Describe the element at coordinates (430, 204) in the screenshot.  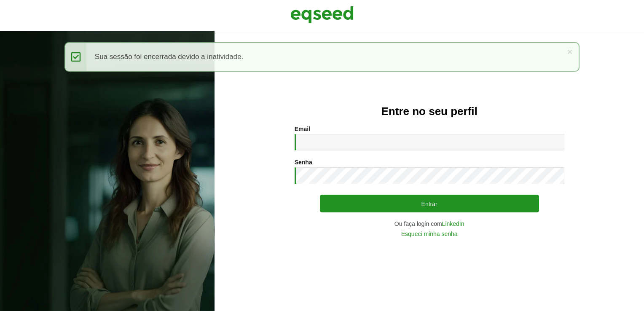
I see `button: Entrar` at that location.